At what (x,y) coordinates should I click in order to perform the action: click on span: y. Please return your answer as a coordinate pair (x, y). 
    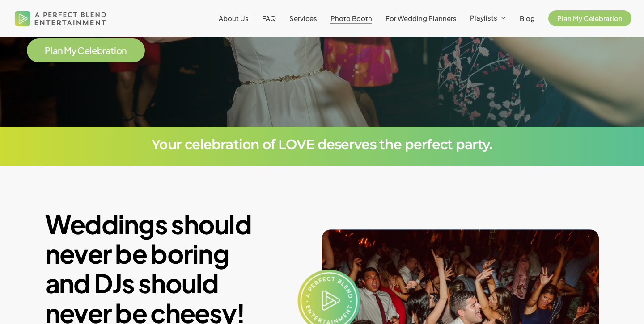
    Looking at the image, I should click on (74, 50).